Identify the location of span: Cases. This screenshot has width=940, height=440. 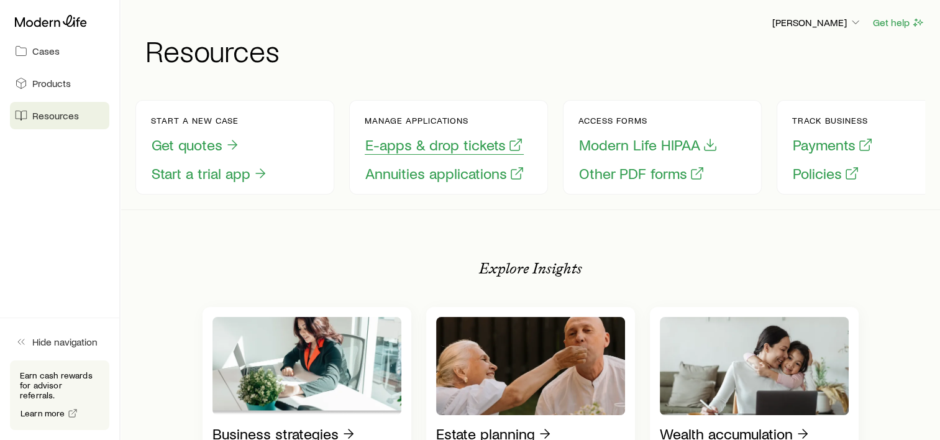
(46, 51).